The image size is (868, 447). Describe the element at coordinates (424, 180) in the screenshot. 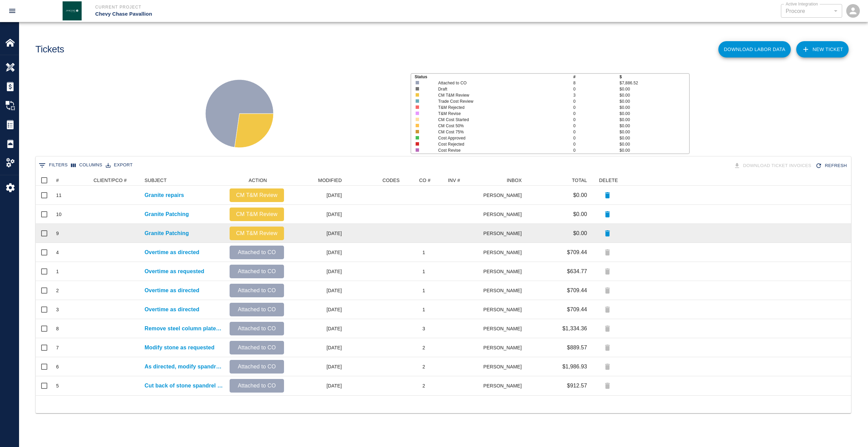

I see `div: CO #` at that location.